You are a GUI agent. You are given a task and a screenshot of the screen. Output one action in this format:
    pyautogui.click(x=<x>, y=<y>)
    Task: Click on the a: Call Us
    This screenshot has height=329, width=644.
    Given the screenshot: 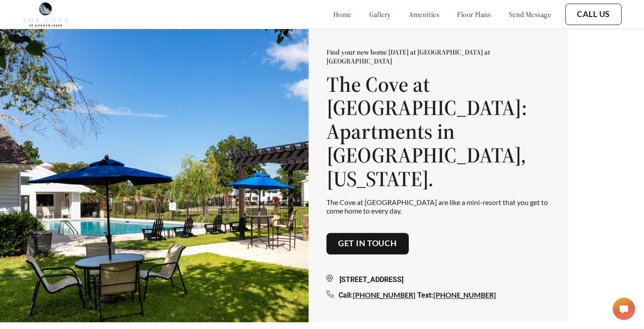 What is the action you would take?
    pyautogui.click(x=594, y=14)
    